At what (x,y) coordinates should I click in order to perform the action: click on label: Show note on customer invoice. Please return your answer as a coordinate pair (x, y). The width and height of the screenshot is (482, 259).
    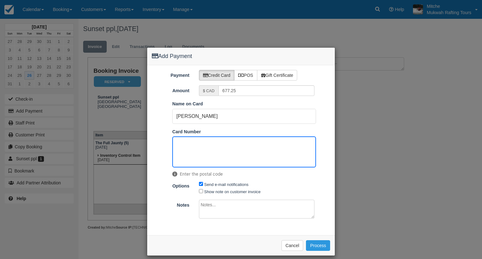
    Looking at the image, I should click on (232, 192).